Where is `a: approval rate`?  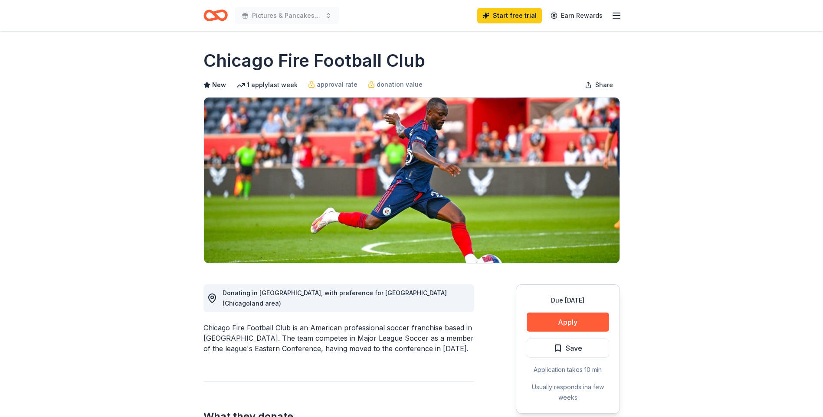
a: approval rate is located at coordinates (333, 85).